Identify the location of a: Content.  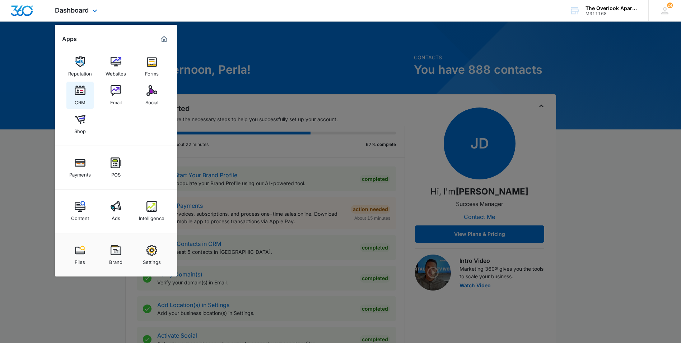
(80, 211).